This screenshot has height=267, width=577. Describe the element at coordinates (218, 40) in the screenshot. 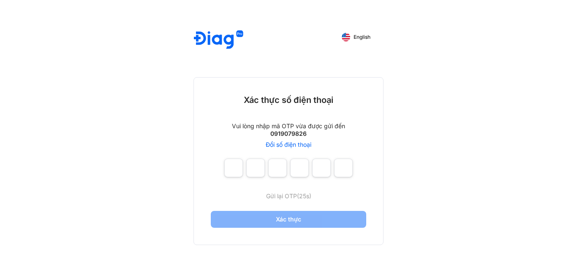

I see `img: logo` at that location.